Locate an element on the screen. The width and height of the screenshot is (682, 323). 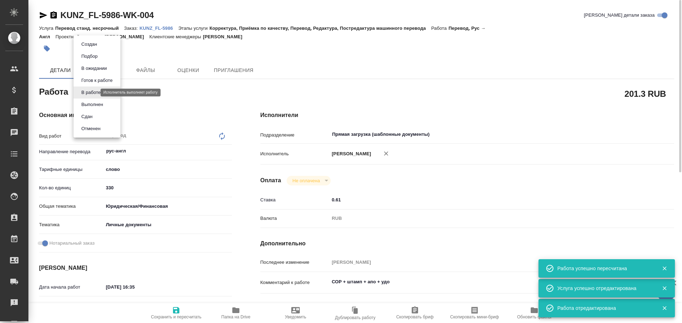
button: Подбор is located at coordinates (89, 56).